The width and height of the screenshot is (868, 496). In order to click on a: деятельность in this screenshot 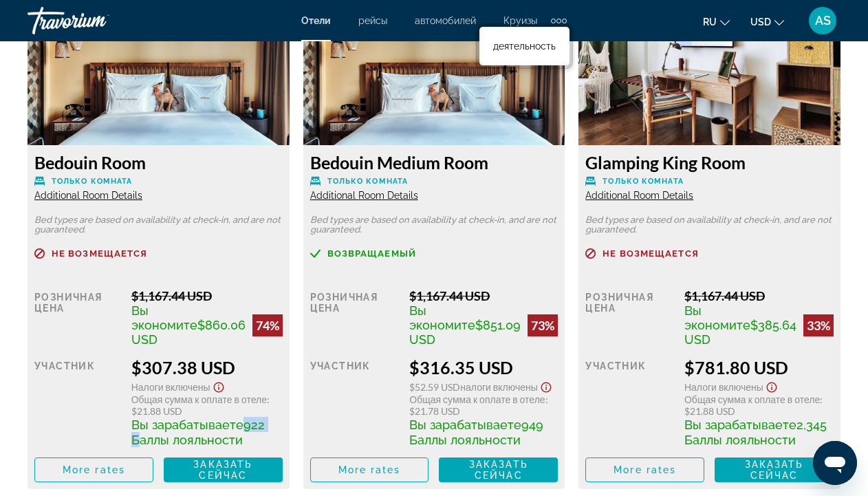, I will do `click(524, 46)`.